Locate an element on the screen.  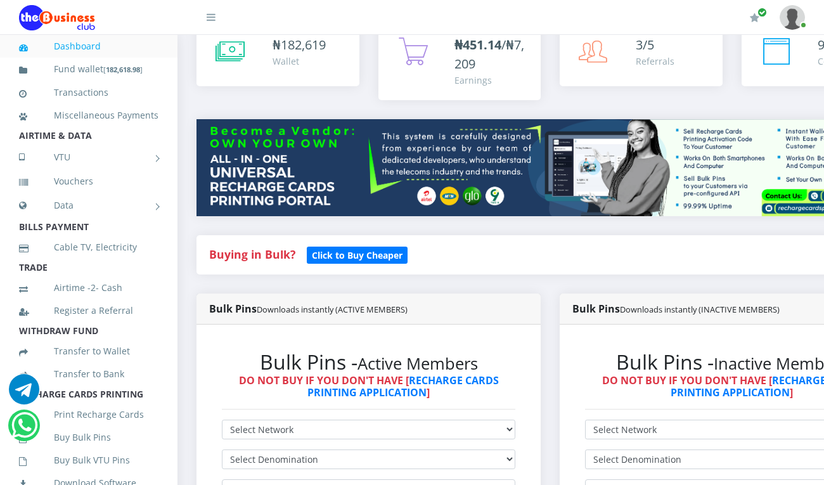
a: Miscellaneous Payments is located at coordinates (89, 115).